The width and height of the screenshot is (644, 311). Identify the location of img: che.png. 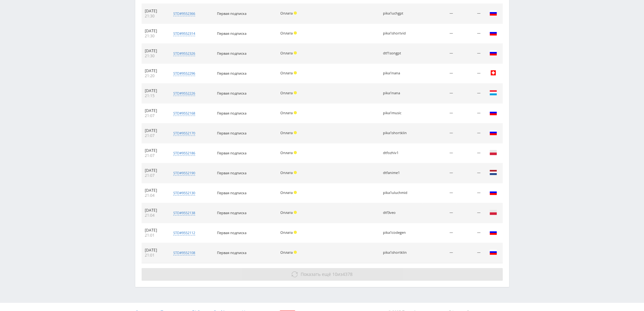
(493, 73).